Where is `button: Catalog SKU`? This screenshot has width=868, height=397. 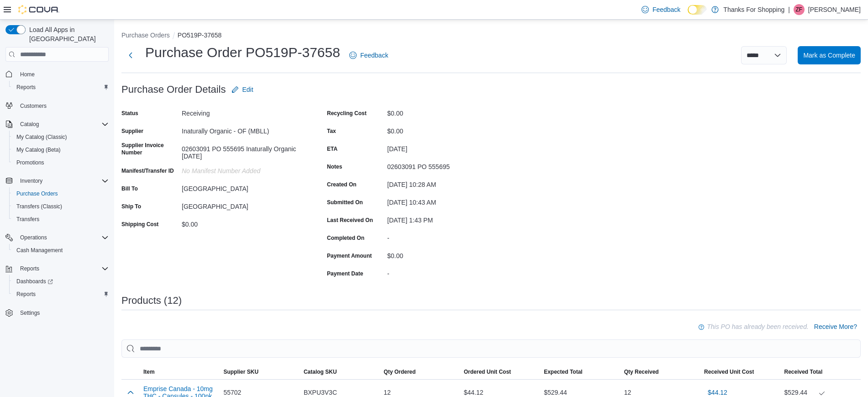
button: Catalog SKU is located at coordinates (340, 371).